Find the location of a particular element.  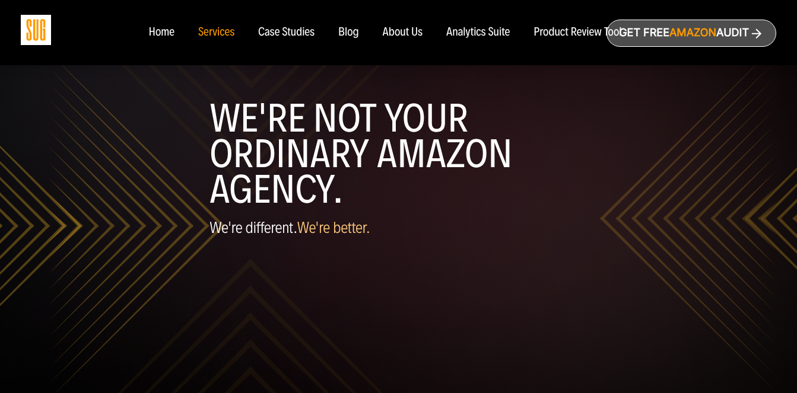

a: Analytics Suite is located at coordinates (478, 33).